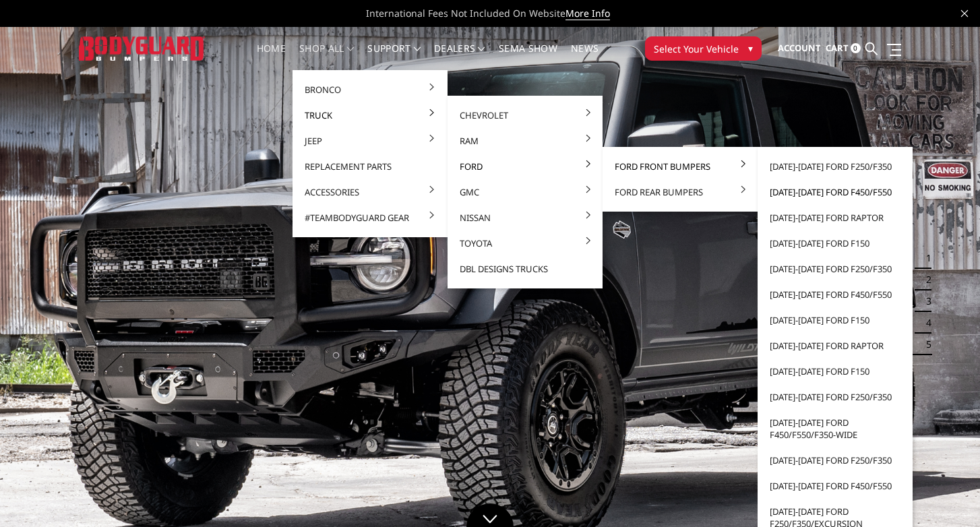 Image resolution: width=980 pixels, height=527 pixels. I want to click on a: Jeep, so click(370, 141).